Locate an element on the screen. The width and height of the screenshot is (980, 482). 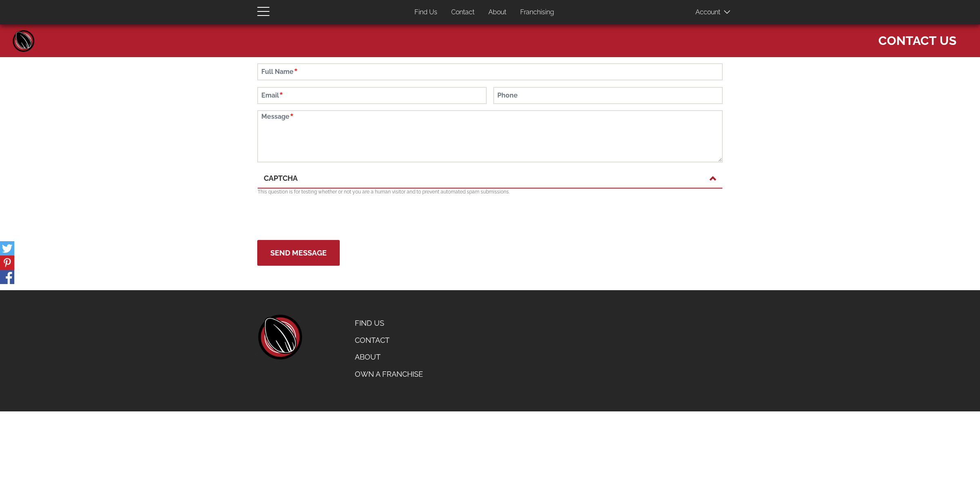
a: home is located at coordinates (280, 337).